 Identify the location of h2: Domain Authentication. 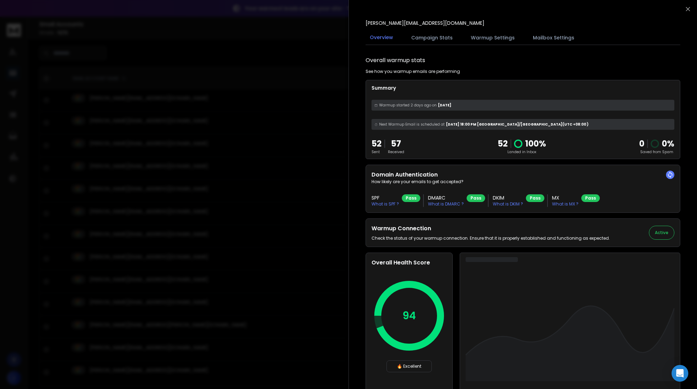
(523, 175).